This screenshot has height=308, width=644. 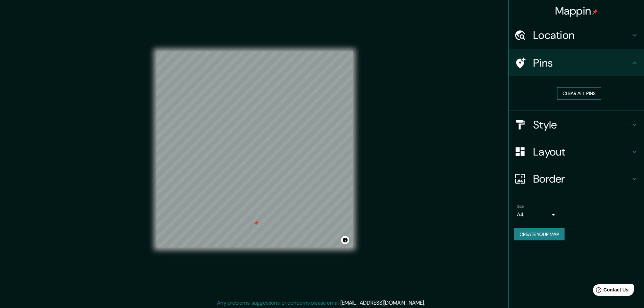 I want to click on h4: Pins, so click(x=582, y=63).